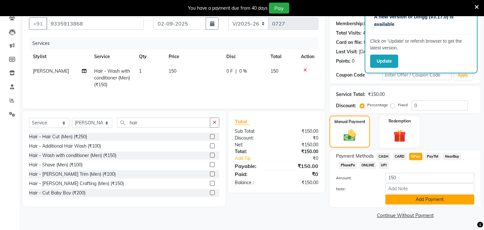 The width and height of the screenshot is (484, 230). Describe the element at coordinates (350, 135) in the screenshot. I see `img: _cash.svg` at that location.